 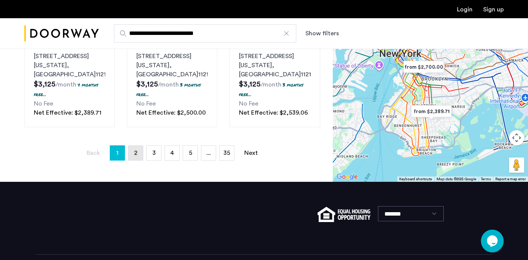 What do you see at coordinates (415, 179) in the screenshot?
I see `button: Keyboard shortcuts` at bounding box center [415, 179].